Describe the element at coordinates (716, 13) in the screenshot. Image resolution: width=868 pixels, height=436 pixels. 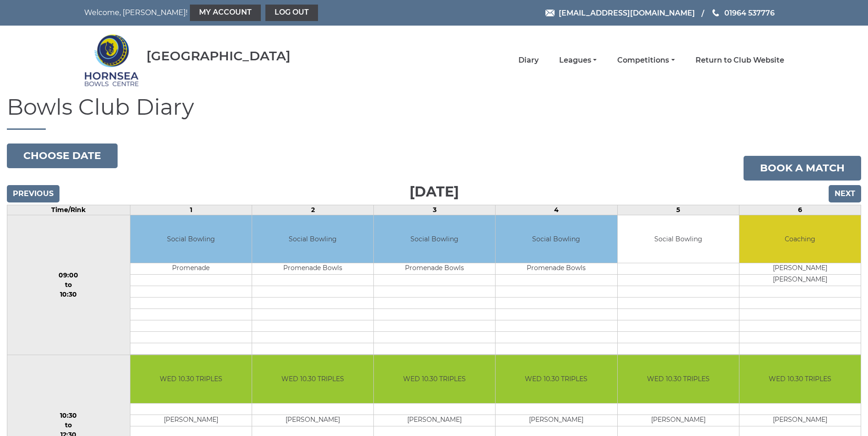
I see `img: Phone us` at that location.